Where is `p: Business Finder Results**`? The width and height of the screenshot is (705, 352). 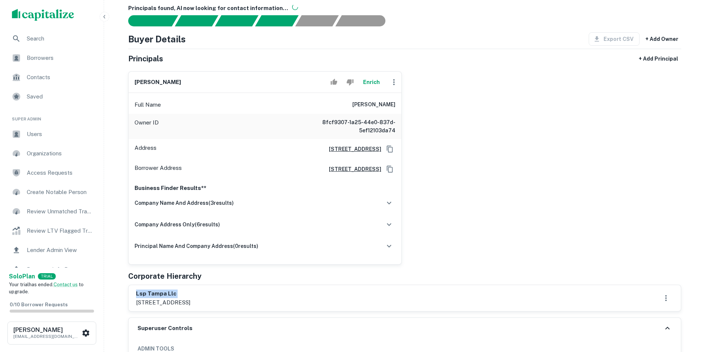
p: Business Finder Results** is located at coordinates (265, 188).